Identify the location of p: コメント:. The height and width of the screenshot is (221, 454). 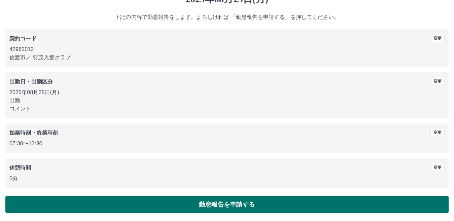
(227, 109).